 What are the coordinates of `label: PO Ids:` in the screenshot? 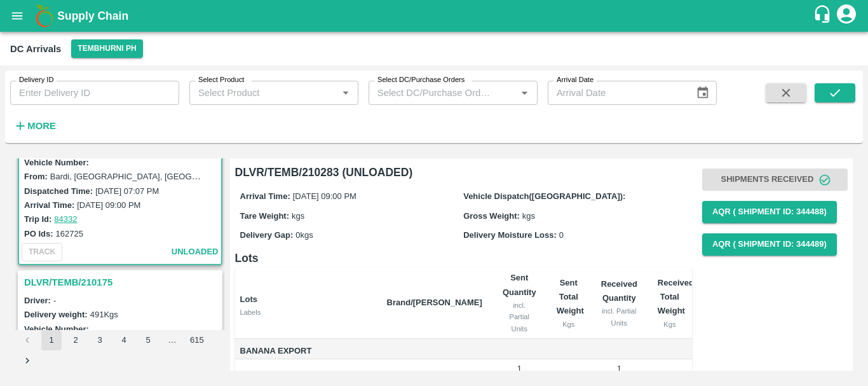 It's located at (39, 233).